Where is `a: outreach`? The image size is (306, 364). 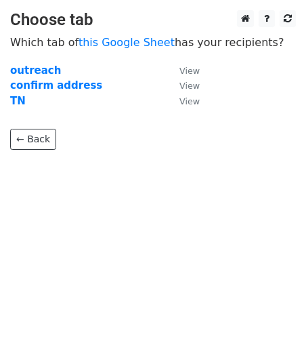
a: outreach is located at coordinates (35, 71).